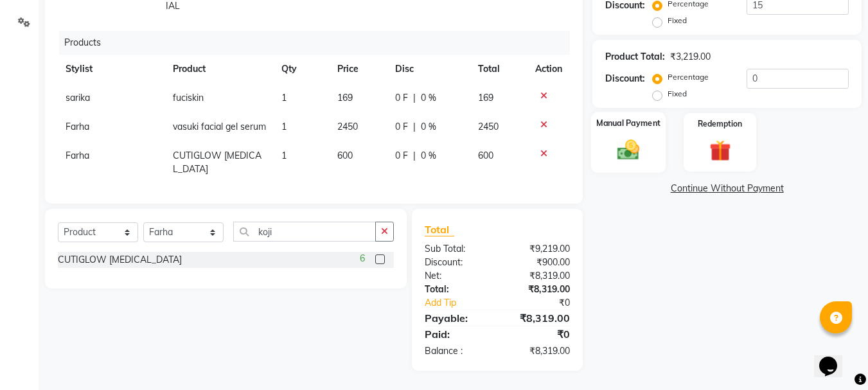  What do you see at coordinates (456, 351) in the screenshot?
I see `div: Balance :` at bounding box center [456, 351].